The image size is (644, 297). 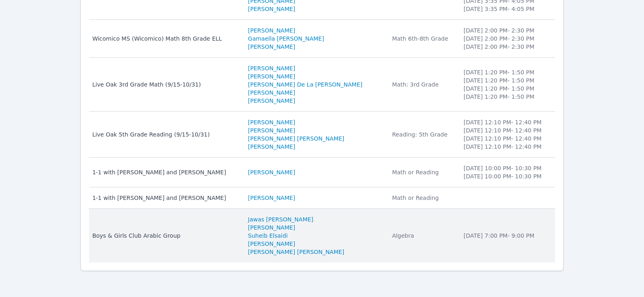 I want to click on div: Wicomico MS (Wicomico) Math 8th Grade ELL, so click(x=165, y=39).